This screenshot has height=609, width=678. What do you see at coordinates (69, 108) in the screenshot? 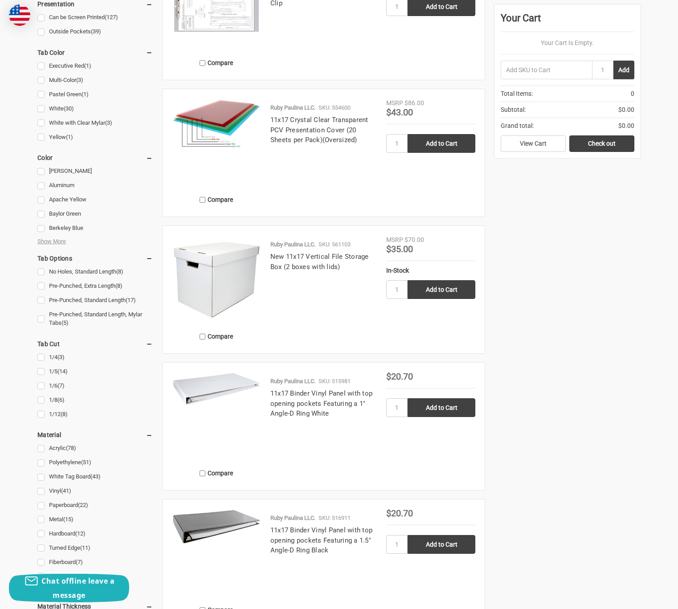
I see `span: (30)` at bounding box center [69, 108].